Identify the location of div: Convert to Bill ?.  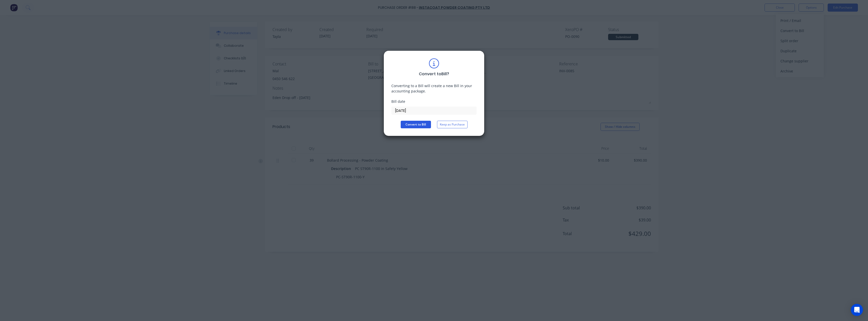
(434, 74).